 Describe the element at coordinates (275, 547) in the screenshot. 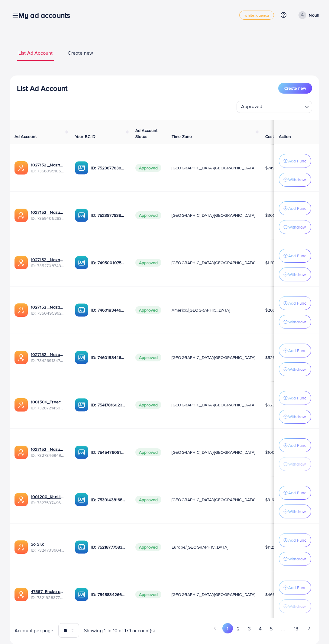

I see `span: $11227.23` at that location.